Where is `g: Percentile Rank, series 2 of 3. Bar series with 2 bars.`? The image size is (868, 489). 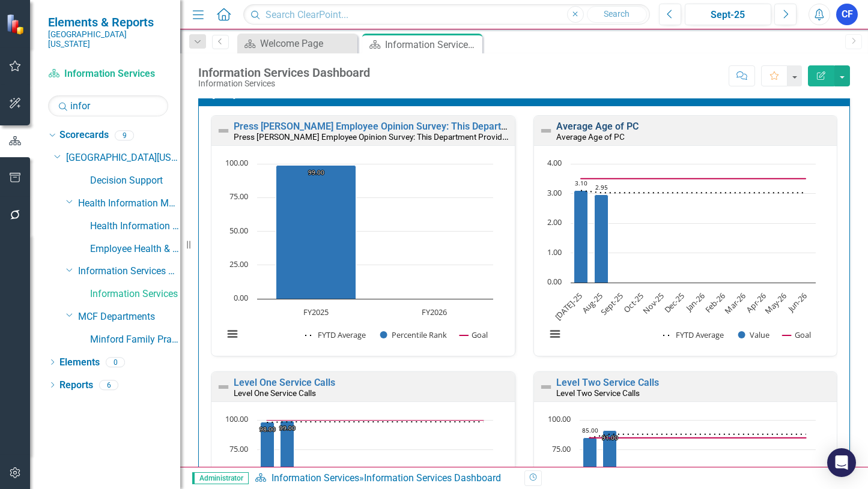 g: Percentile Rank, series 2 of 3. Bar series with 2 bars. is located at coordinates (356, 232).